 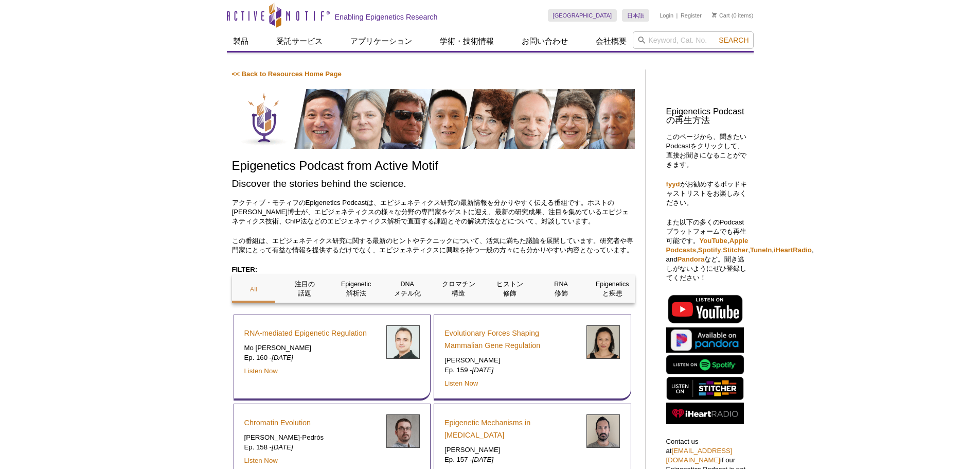 What do you see at coordinates (511, 460) in the screenshot?
I see `p: Ep. 157 -` at bounding box center [511, 460].